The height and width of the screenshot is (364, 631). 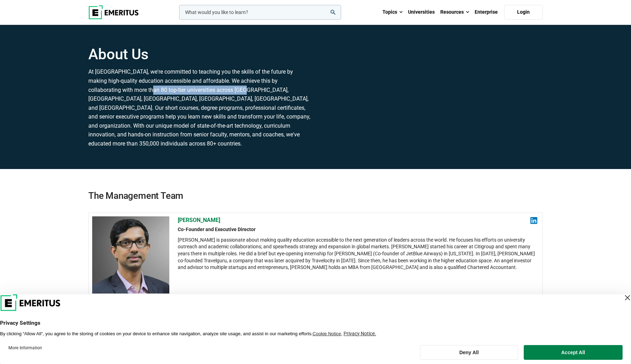 What do you see at coordinates (260, 12) in the screenshot?
I see `input: woocommerce-product-search-field-0` at bounding box center [260, 12].